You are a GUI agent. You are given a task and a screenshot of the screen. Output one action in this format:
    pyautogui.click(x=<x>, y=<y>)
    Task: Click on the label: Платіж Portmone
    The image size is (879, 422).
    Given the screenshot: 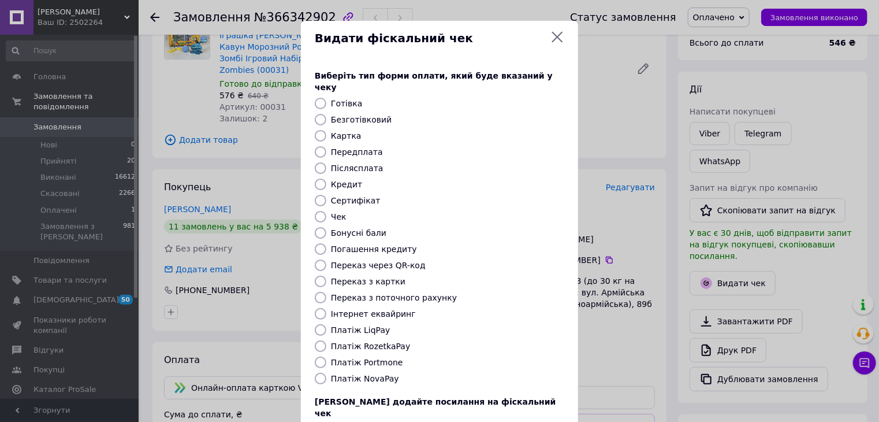 What is the action you would take?
    pyautogui.click(x=367, y=362)
    